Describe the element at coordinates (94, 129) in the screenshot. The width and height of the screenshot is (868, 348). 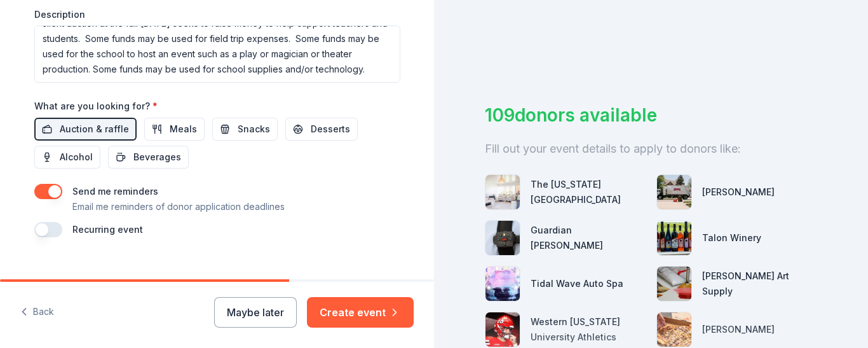
I see `span: Auction & raffle` at that location.